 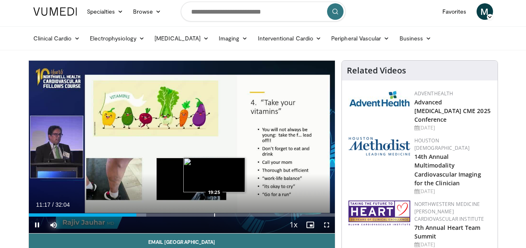 I want to click on a: Clinical Cardio, so click(x=56, y=38).